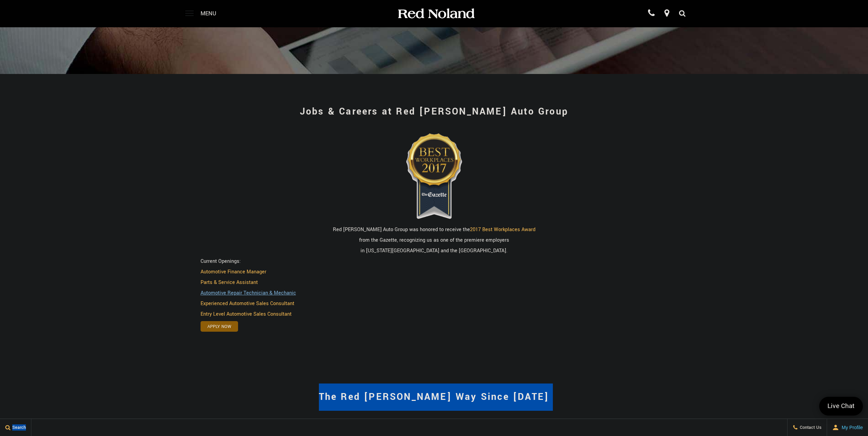 The width and height of the screenshot is (868, 436). I want to click on span: Search, so click(18, 428).